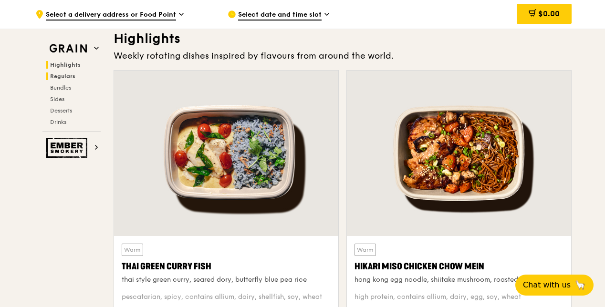 This screenshot has width=605, height=307. I want to click on span: Drinks, so click(58, 122).